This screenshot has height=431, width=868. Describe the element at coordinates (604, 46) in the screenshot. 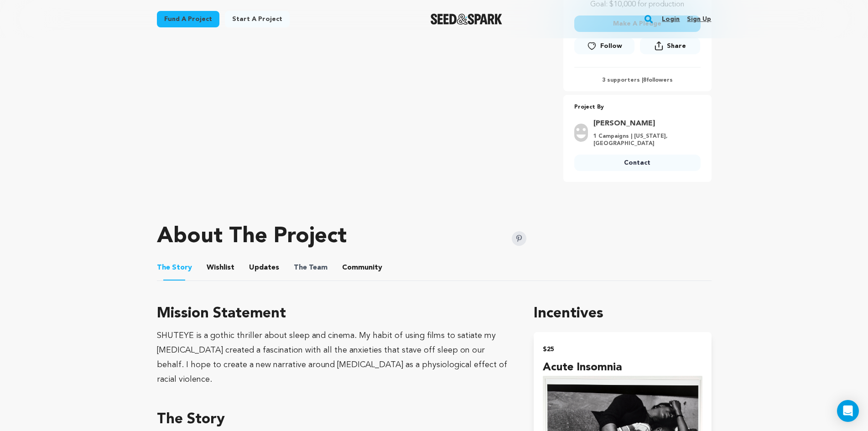

I see `a: Follow` at that location.